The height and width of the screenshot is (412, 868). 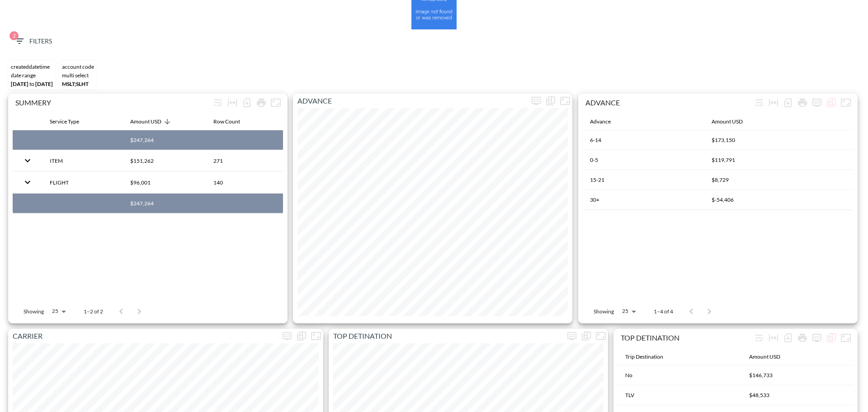 I want to click on p: 1–2 of 2, so click(x=93, y=312).